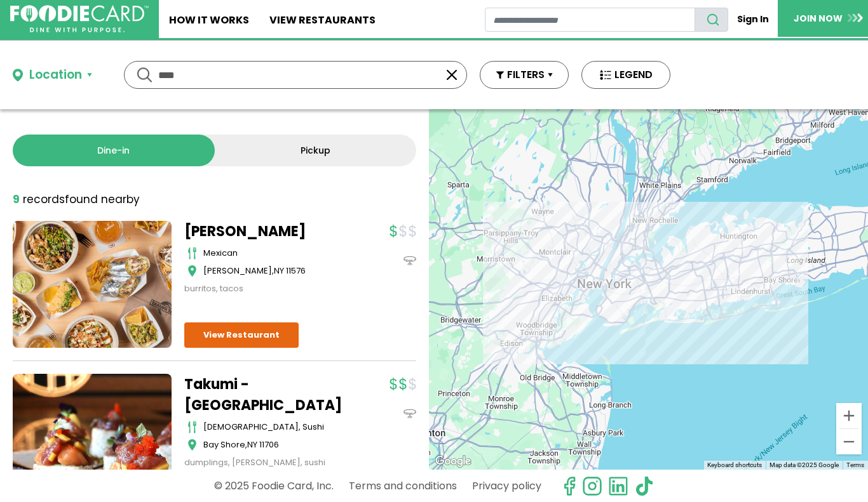 The height and width of the screenshot is (502, 868). Describe the element at coordinates (16, 200) in the screenshot. I see `strong: 9` at that location.